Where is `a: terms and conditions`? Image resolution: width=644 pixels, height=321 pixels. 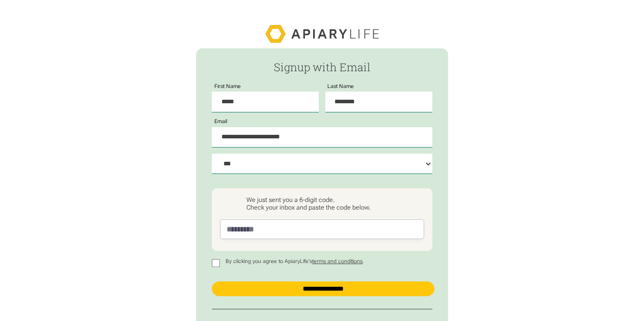
a: terms and conditions is located at coordinates (337, 271).